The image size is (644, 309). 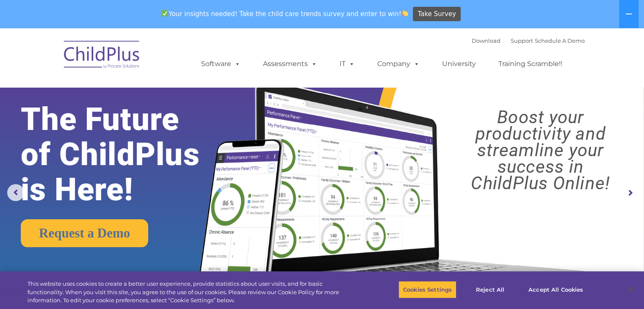 What do you see at coordinates (285, 13) in the screenshot?
I see `span: Your insights needed! Take the child care trends survey and enter to win!` at bounding box center [285, 13].